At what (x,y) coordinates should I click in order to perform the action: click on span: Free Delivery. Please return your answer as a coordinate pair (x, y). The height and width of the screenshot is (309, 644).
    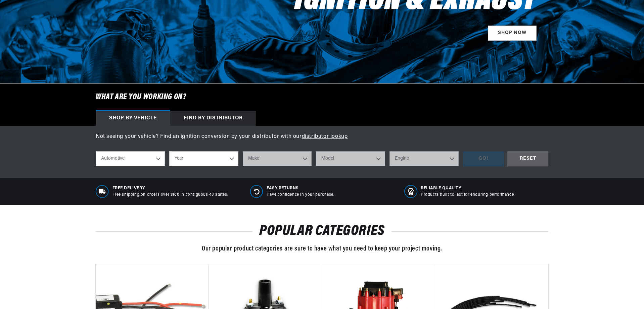
    Looking at the image, I should click on (170, 188).